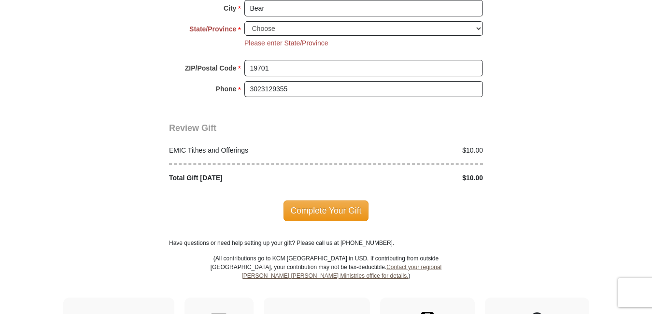  I want to click on span: Review Gift, so click(193, 128).